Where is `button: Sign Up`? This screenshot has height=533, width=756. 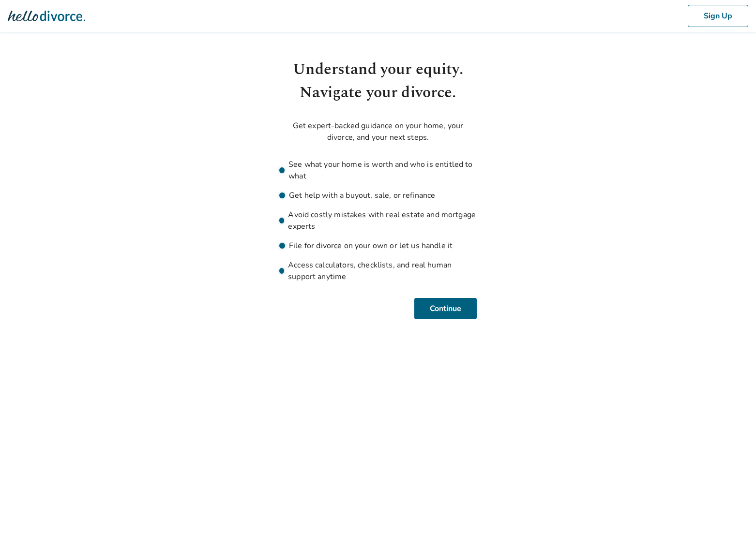 button: Sign Up is located at coordinates (718, 16).